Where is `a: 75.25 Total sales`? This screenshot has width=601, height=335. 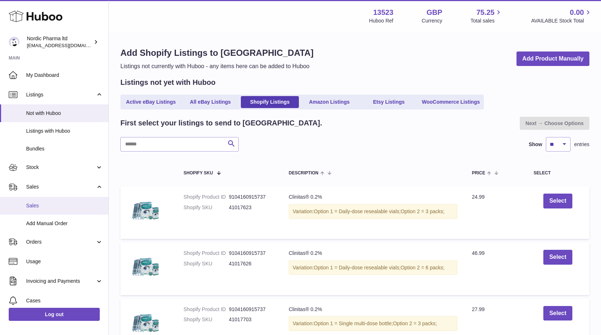
a: 75.25 Total sales is located at coordinates (487, 16).